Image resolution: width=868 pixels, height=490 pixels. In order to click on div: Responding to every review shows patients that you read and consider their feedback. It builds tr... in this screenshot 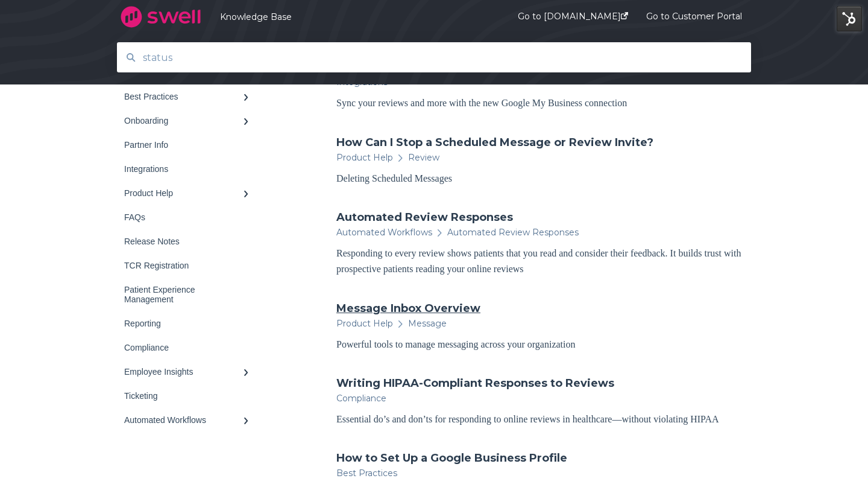, I will do `click(543, 261)`.